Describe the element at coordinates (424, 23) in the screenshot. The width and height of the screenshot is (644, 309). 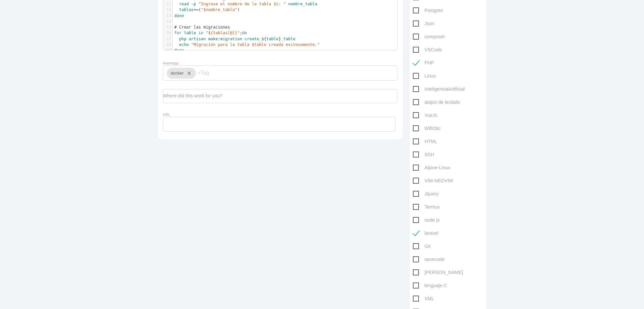
I see `span: Json` at that location.